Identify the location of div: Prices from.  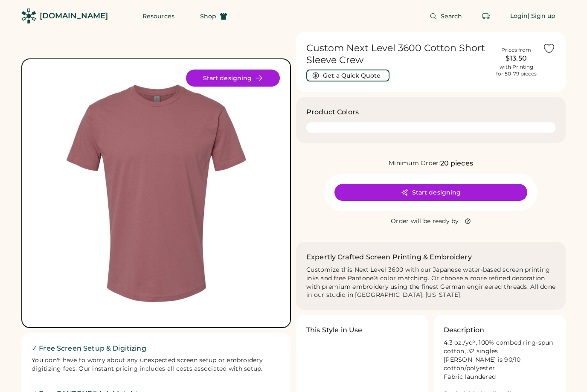
(516, 50).